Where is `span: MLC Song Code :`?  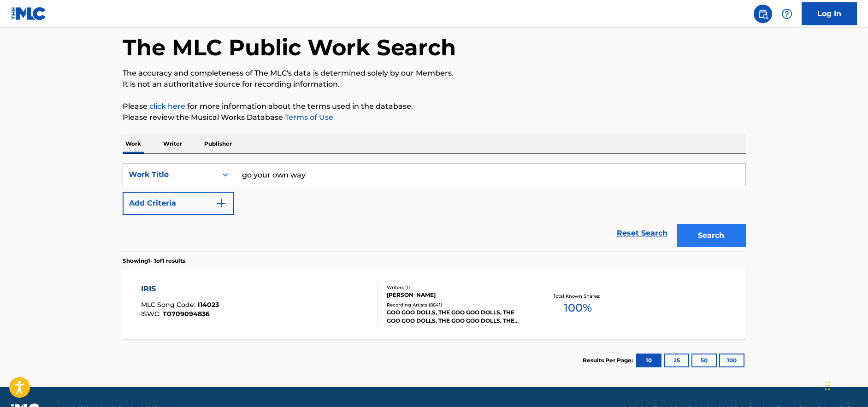 span: MLC Song Code : is located at coordinates (169, 304).